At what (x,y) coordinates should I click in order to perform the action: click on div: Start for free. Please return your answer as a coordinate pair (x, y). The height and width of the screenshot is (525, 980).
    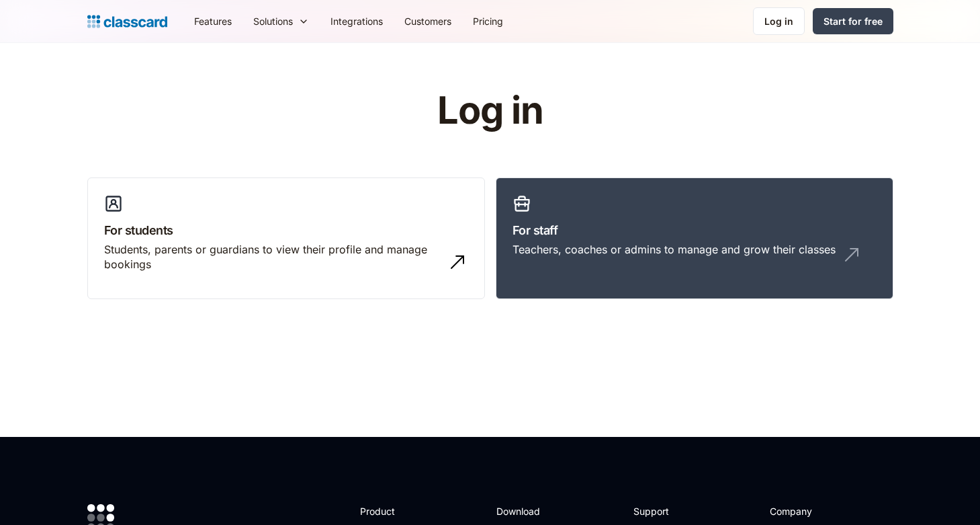
    Looking at the image, I should click on (853, 21).